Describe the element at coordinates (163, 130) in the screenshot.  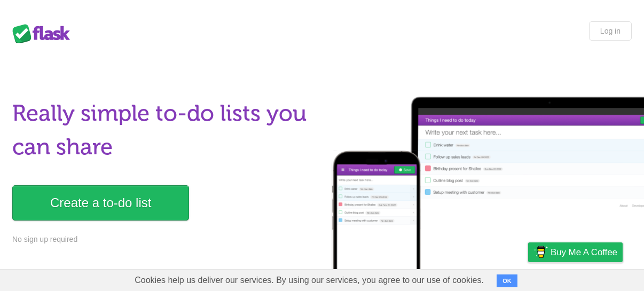
I see `h1: Really simple to-do lists you can share` at that location.